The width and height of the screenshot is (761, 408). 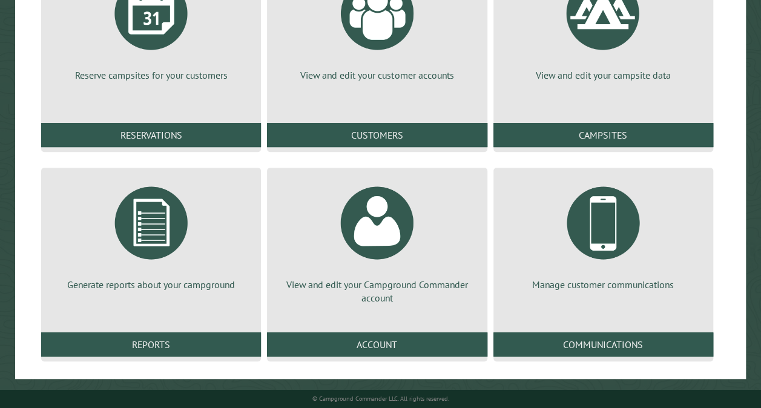 I want to click on p: View and edit your Campground Commander account, so click(x=376, y=291).